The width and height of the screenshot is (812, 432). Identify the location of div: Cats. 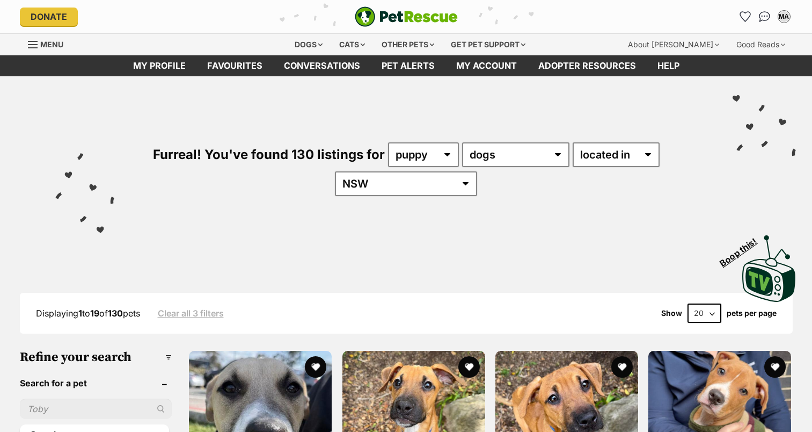
(352, 45).